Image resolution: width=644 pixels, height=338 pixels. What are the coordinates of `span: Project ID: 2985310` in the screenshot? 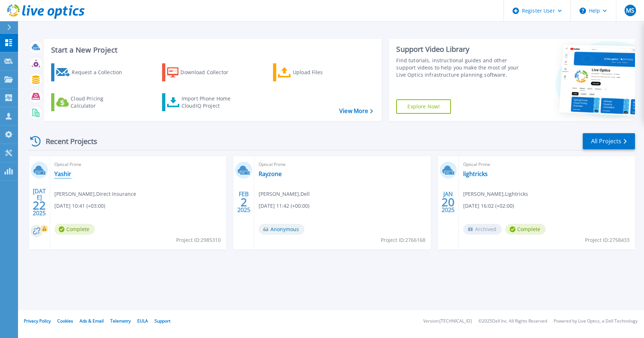 It's located at (199, 241).